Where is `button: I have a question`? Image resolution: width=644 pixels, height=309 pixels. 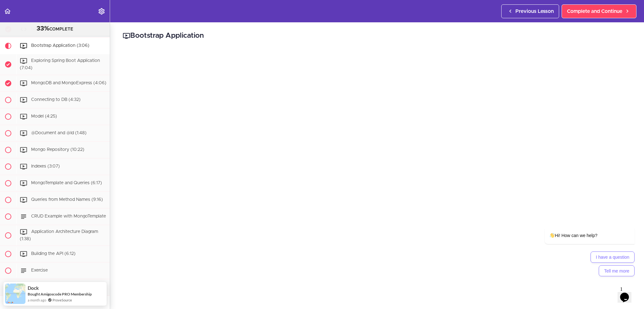 button: I have a question is located at coordinates (88, 86).